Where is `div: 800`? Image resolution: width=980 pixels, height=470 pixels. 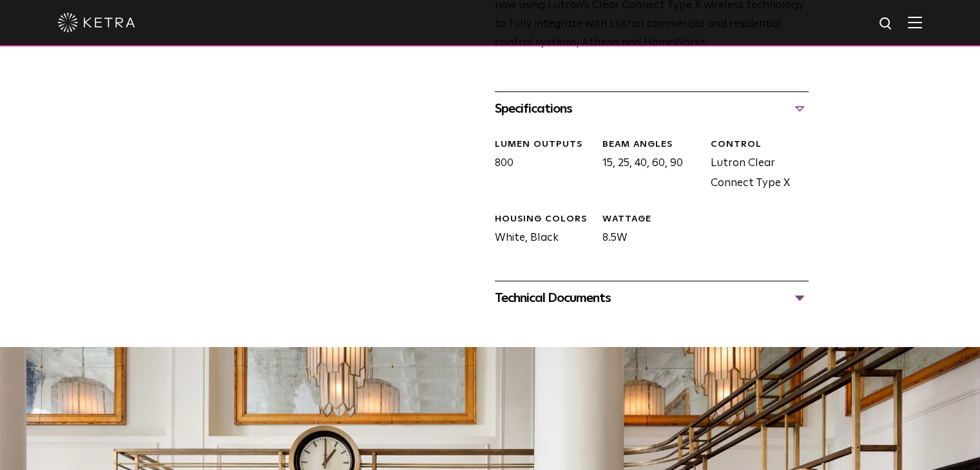 div: 800 is located at coordinates (539, 167).